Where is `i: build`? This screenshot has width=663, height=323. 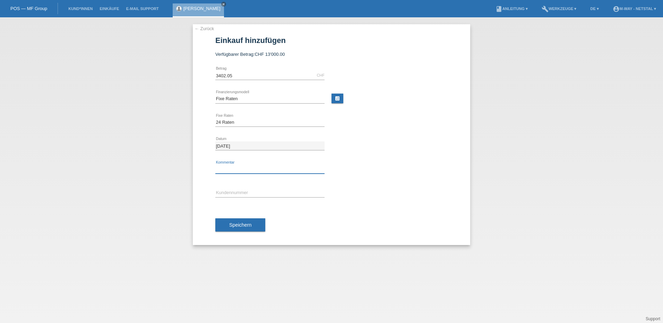
i: build is located at coordinates (545, 9).